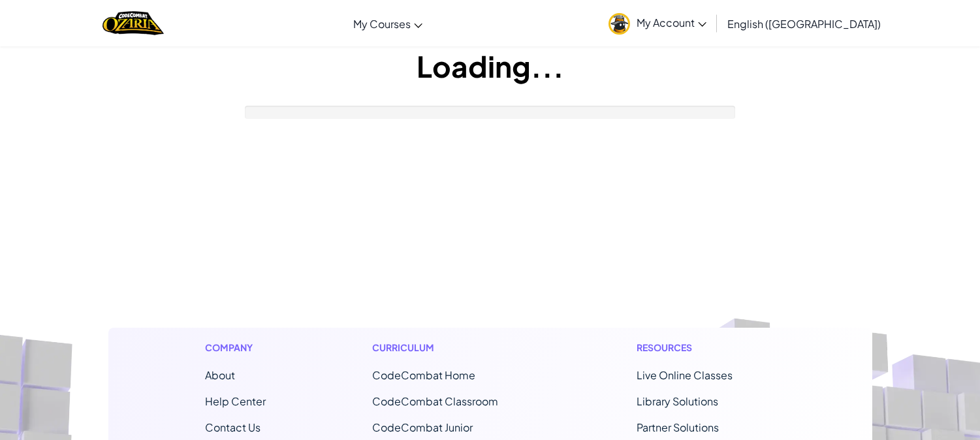  What do you see at coordinates (619, 23) in the screenshot?
I see `img: avatar` at bounding box center [619, 23].